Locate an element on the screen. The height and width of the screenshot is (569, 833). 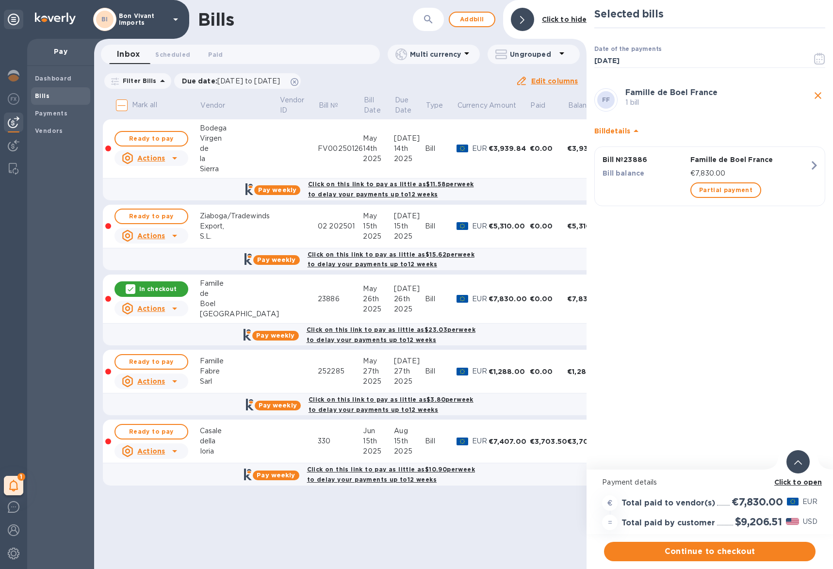
div: Fabre is located at coordinates (239, 371).